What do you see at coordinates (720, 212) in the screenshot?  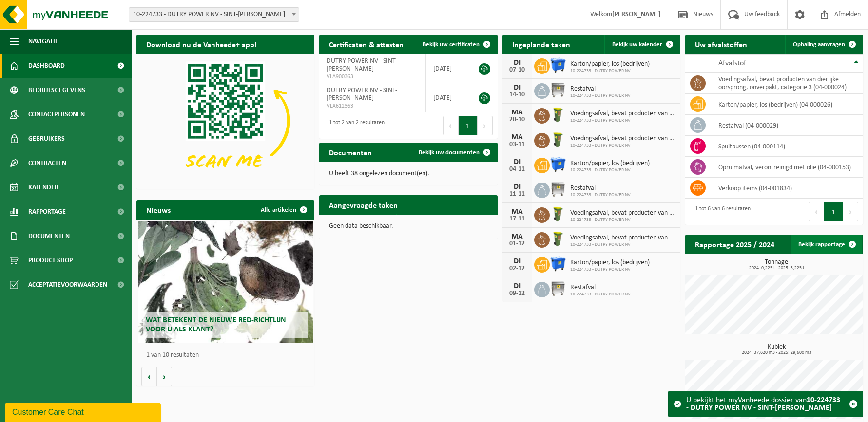 I see `div: 1 tot 6 van 6 resultaten` at bounding box center [720, 212].